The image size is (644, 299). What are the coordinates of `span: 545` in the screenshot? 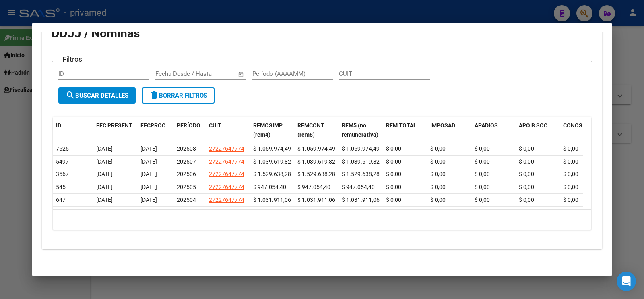 It's located at (61, 187).